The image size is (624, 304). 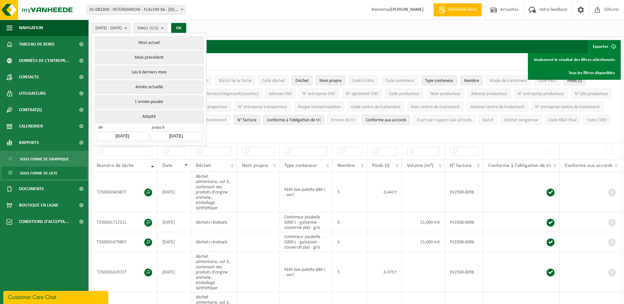 I want to click on span: de, so click(x=122, y=128).